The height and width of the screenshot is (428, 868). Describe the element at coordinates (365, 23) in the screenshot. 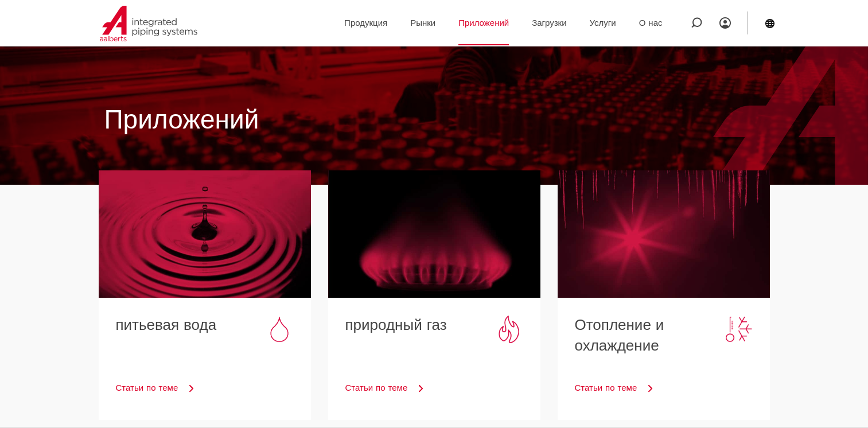

I see `a: Продукция` at that location.